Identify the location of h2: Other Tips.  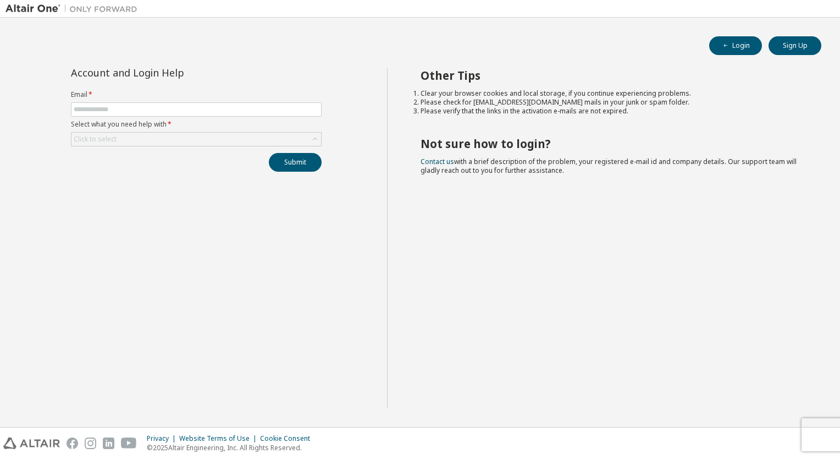
(612, 75).